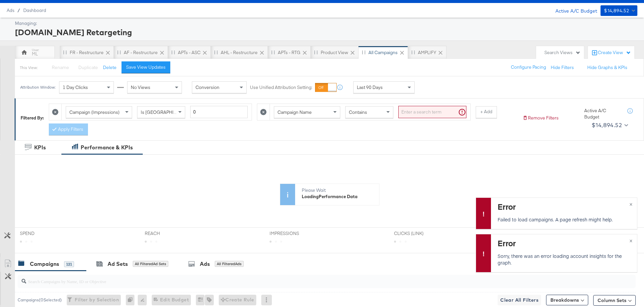  I want to click on div: Create View, so click(614, 53).